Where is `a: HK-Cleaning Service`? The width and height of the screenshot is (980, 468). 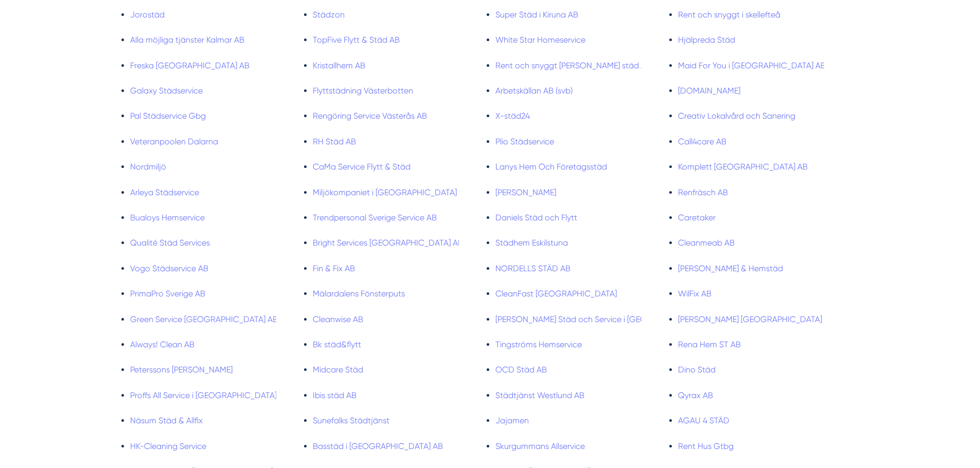
a: HK-Cleaning Service is located at coordinates (203, 446).